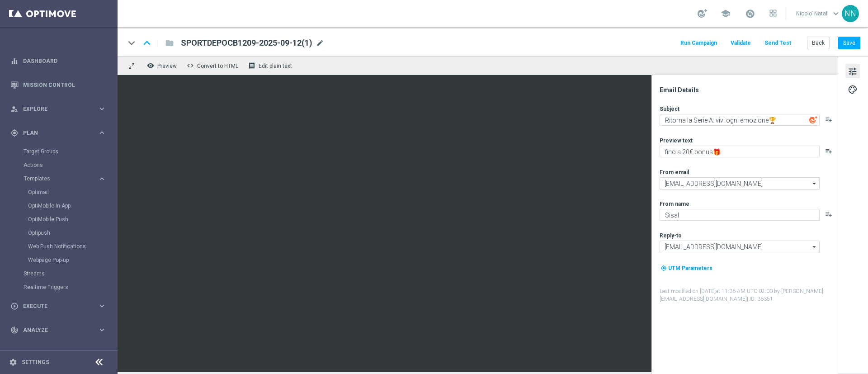 The width and height of the screenshot is (868, 374). Describe the element at coordinates (167, 66) in the screenshot. I see `span: Preview` at that location.